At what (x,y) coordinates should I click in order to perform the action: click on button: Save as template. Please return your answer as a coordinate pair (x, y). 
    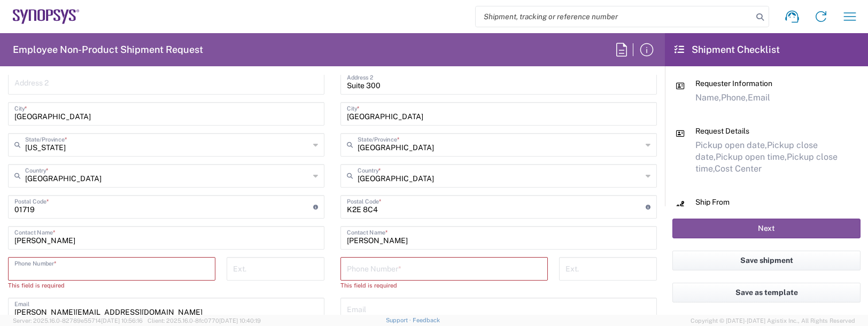
    Looking at the image, I should click on (767, 292).